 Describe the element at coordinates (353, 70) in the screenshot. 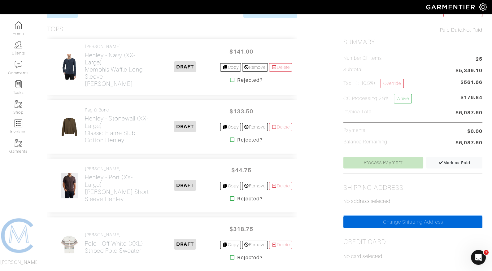

I see `h5: Subtotal` at that location.